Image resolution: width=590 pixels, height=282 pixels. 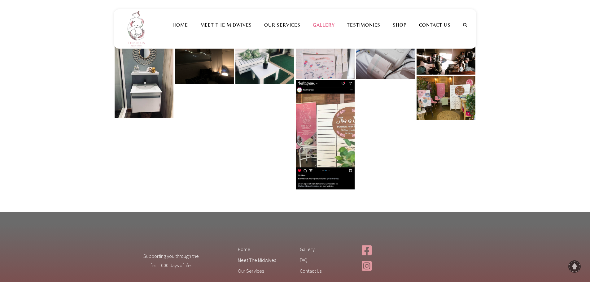 What do you see at coordinates (325, 59) in the screenshot?
I see `a: DSC_3124` at bounding box center [325, 59].